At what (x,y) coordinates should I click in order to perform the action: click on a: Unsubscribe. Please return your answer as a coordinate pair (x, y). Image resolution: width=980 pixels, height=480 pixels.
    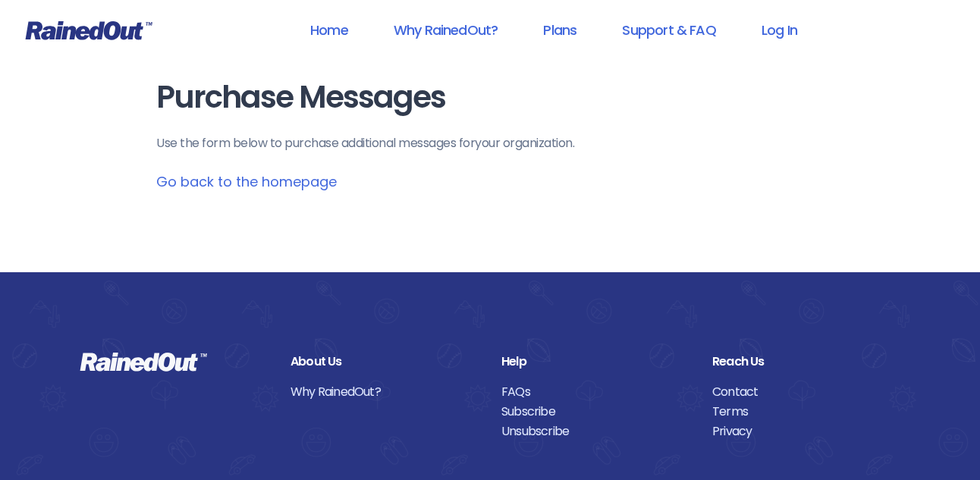
    Looking at the image, I should click on (595, 431).